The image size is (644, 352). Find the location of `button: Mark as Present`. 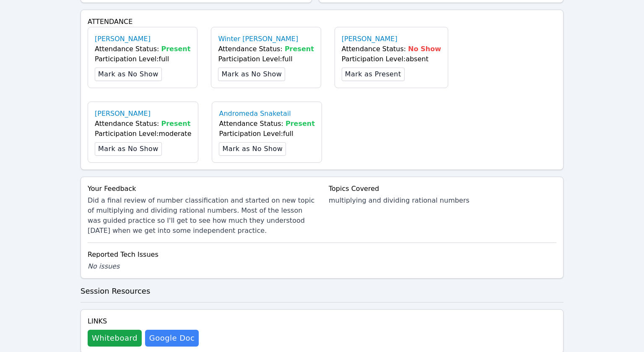

button: Mark as Present is located at coordinates (373, 74).